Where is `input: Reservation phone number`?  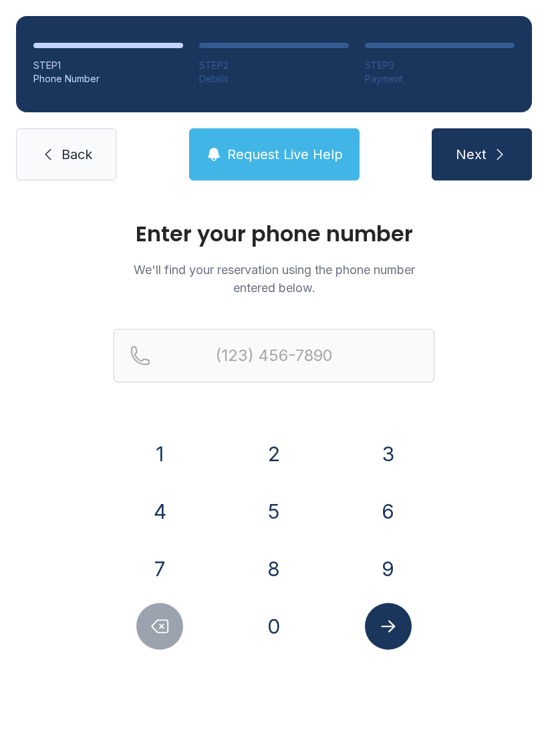
input: Reservation phone number is located at coordinates (274, 356).